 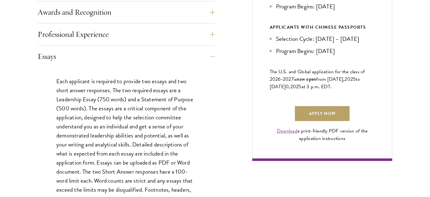 I want to click on button: Essays, so click(x=126, y=56).